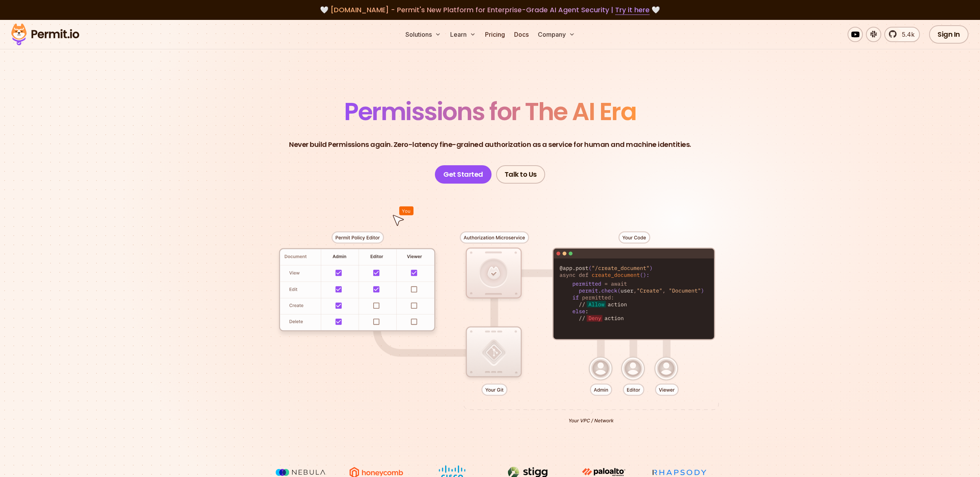 This screenshot has width=980, height=477. Describe the element at coordinates (522, 35) in the screenshot. I see `a: Docs` at that location.